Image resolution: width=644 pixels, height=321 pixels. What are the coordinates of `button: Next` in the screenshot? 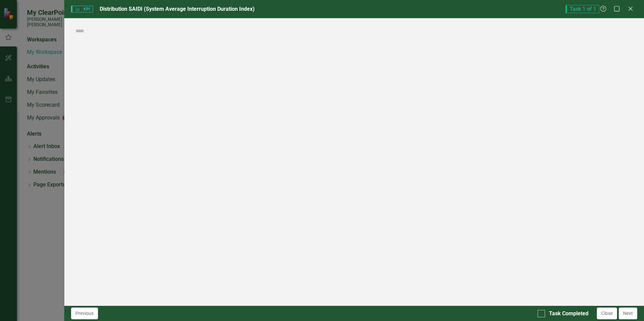 It's located at (628, 313).